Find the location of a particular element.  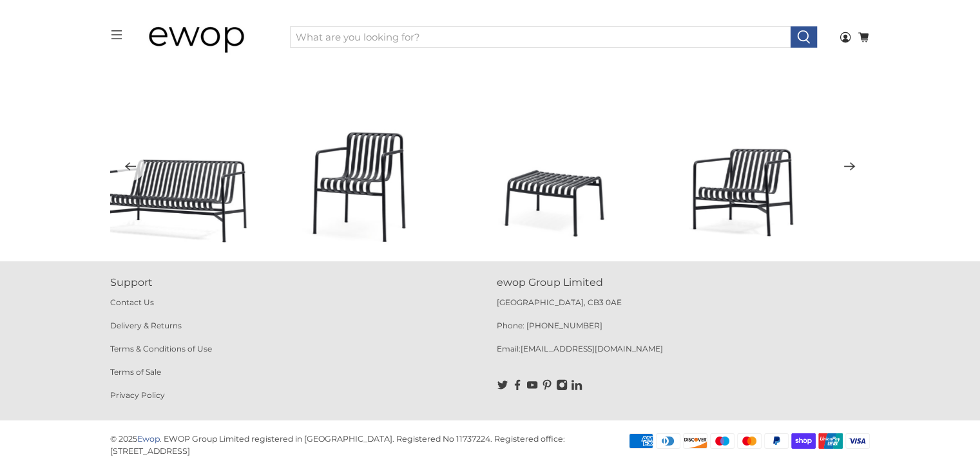

input: What are you looking for? is located at coordinates (540, 37).